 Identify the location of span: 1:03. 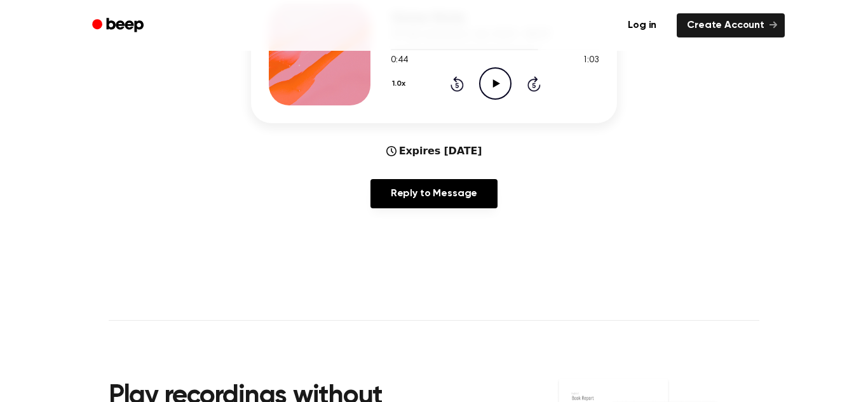
(591, 60).